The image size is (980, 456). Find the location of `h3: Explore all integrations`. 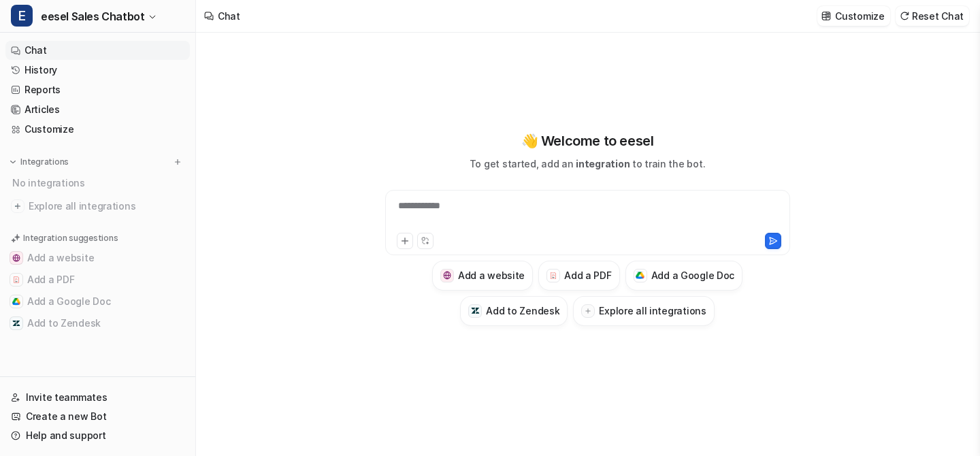

h3: Explore all integrations is located at coordinates (652, 310).